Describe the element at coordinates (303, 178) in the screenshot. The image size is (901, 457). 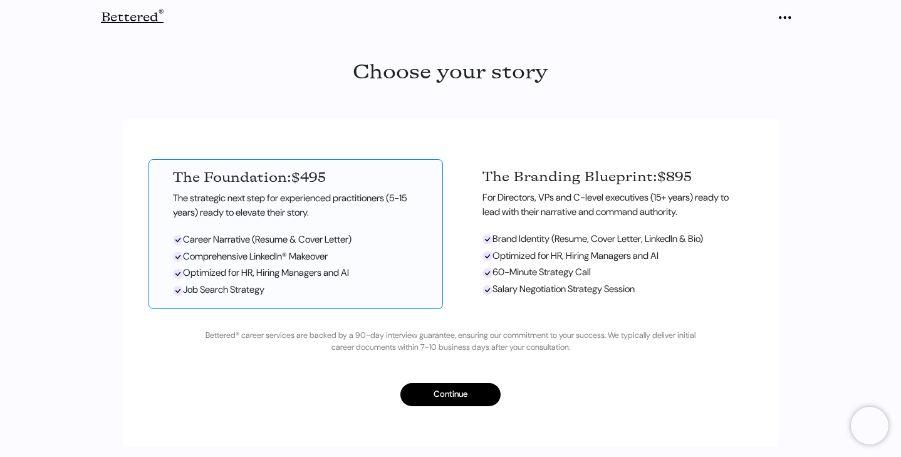
I see `h3: The Foundation:` at that location.